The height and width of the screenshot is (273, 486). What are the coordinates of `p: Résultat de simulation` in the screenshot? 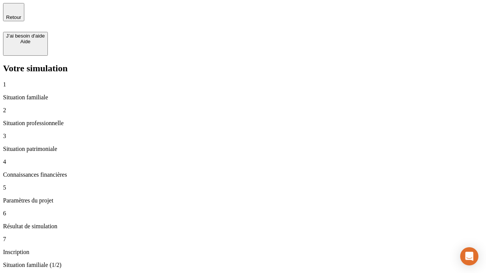 It's located at (243, 227).